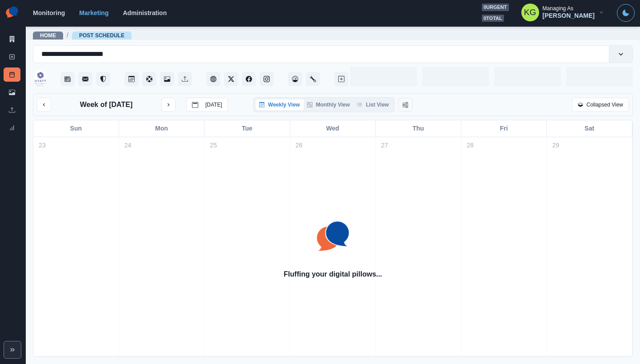 The image size is (640, 364). What do you see at coordinates (249, 79) in the screenshot?
I see `button: Facebook` at bounding box center [249, 79].